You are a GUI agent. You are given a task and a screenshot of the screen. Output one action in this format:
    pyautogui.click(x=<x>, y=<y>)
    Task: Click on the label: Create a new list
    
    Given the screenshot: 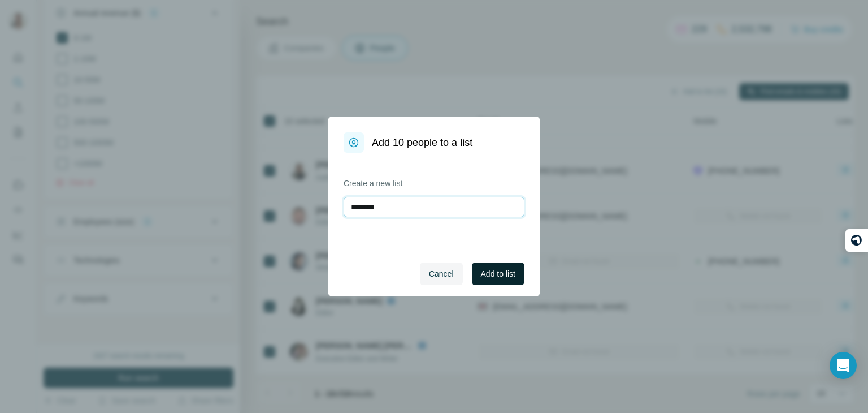 What is the action you would take?
    pyautogui.click(x=434, y=183)
    